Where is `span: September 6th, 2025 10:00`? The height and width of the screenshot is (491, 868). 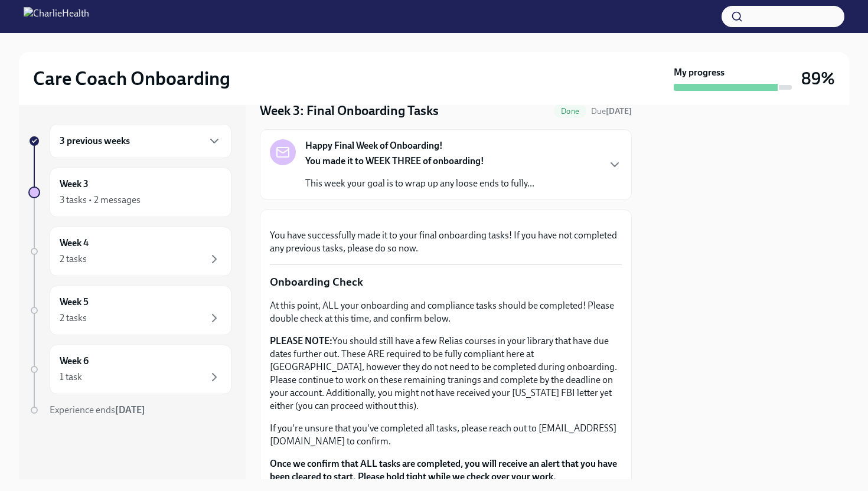
span: September 6th, 2025 10:00 is located at coordinates (611, 111).